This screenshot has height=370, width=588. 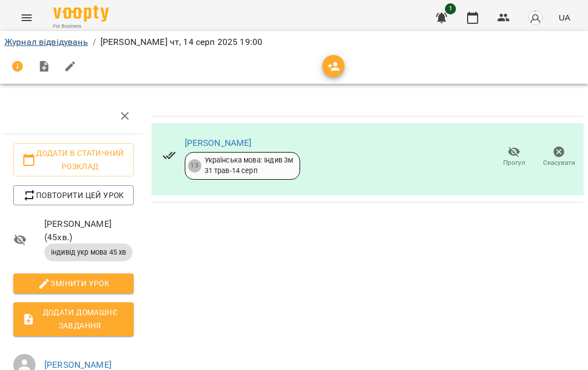 I want to click on button: Додати в статичний розклад, so click(x=73, y=160).